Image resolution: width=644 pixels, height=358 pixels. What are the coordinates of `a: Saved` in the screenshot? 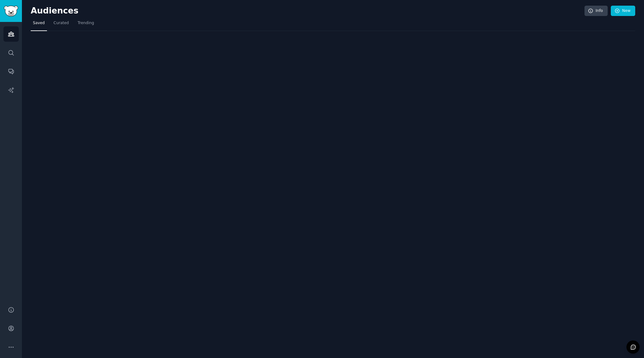 It's located at (39, 24).